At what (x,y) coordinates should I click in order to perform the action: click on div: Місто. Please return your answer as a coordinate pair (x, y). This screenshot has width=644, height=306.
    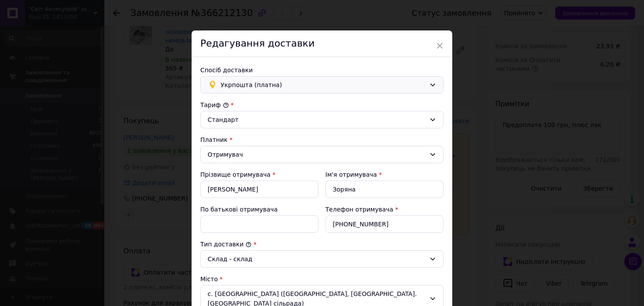
    Looking at the image, I should click on (322, 279).